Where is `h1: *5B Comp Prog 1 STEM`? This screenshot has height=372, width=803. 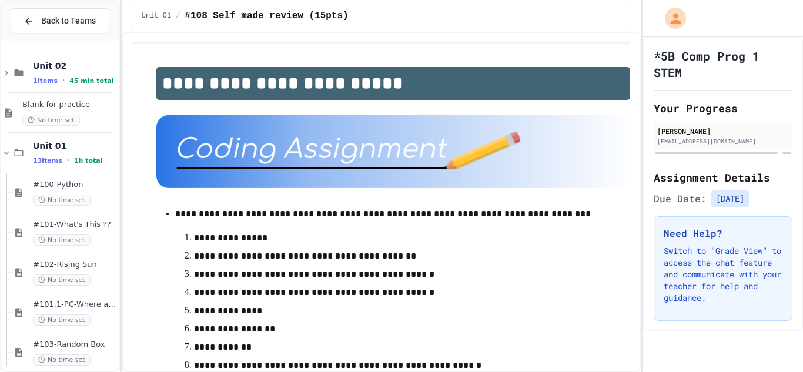 h1: *5B Comp Prog 1 STEM is located at coordinates (723, 64).